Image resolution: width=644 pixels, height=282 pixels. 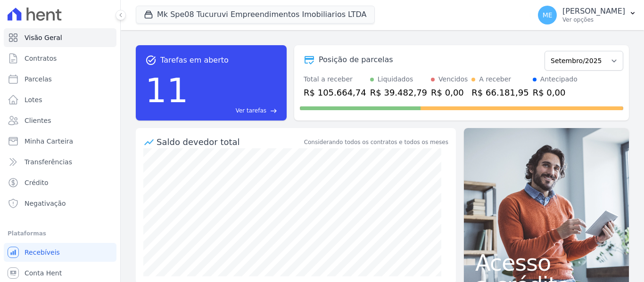 I want to click on span: Parcelas, so click(x=38, y=79).